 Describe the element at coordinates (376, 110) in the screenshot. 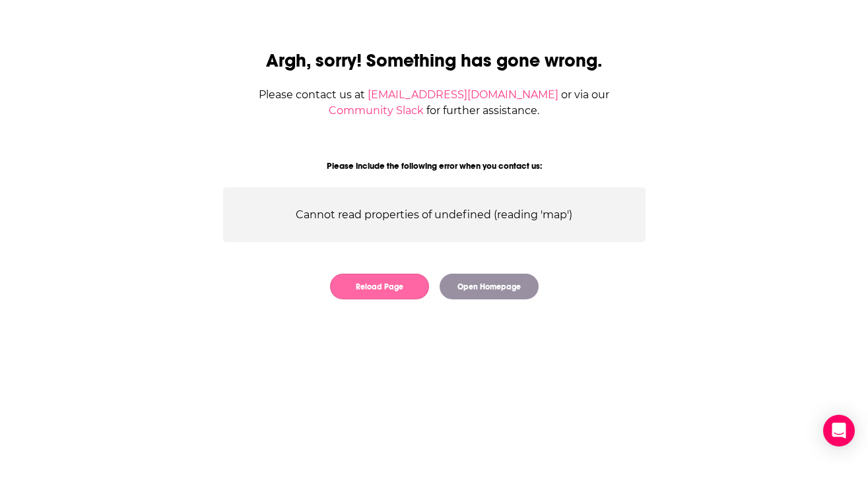

I see `a: Community Slack` at that location.